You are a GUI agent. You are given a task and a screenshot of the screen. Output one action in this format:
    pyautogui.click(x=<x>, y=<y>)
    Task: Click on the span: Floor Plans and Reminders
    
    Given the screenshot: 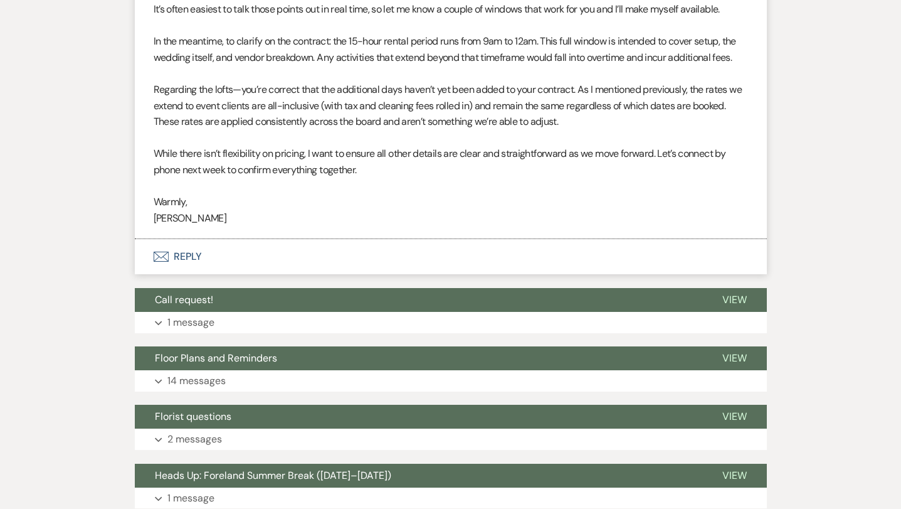 What is the action you would take?
    pyautogui.click(x=216, y=358)
    